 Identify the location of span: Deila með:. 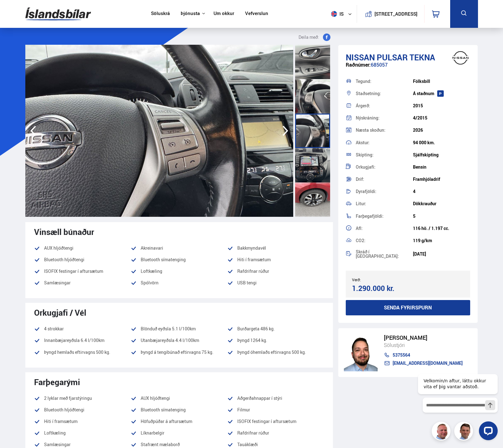
(309, 37).